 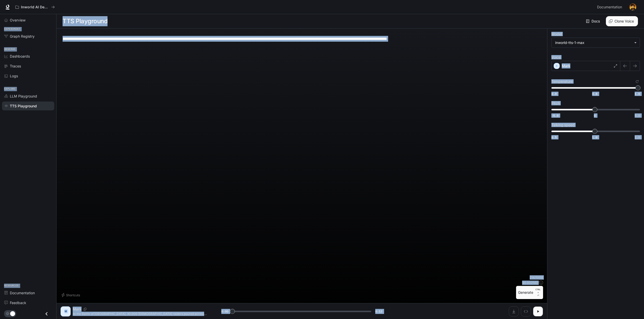 I want to click on a: Feedback, so click(x=28, y=303).